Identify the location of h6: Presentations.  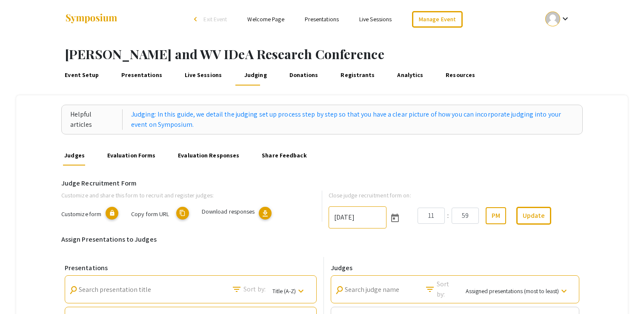
(191, 268).